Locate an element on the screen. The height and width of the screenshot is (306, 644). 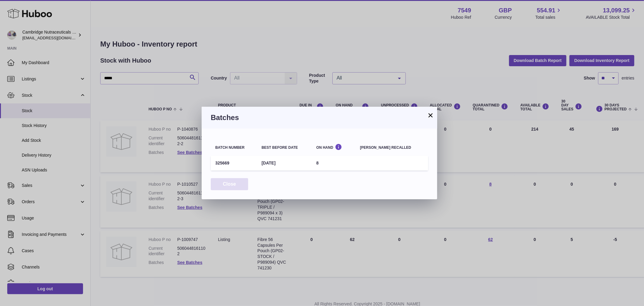
td: 8 is located at coordinates (334, 163).